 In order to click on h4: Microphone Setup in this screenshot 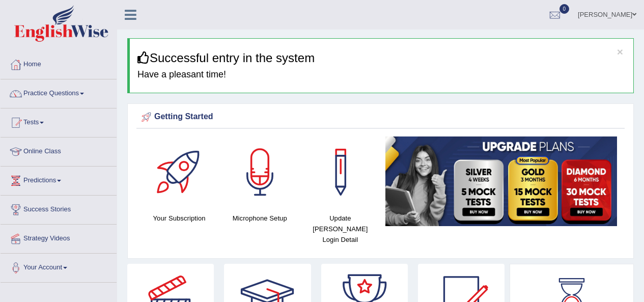, I will do `click(259, 218)`.